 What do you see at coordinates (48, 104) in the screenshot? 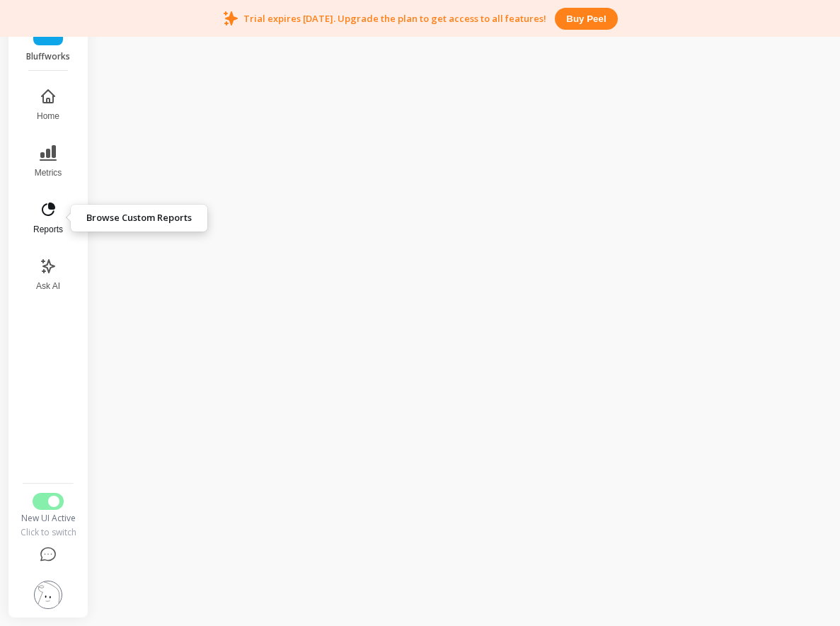
I see `button: Home` at bounding box center [48, 104].